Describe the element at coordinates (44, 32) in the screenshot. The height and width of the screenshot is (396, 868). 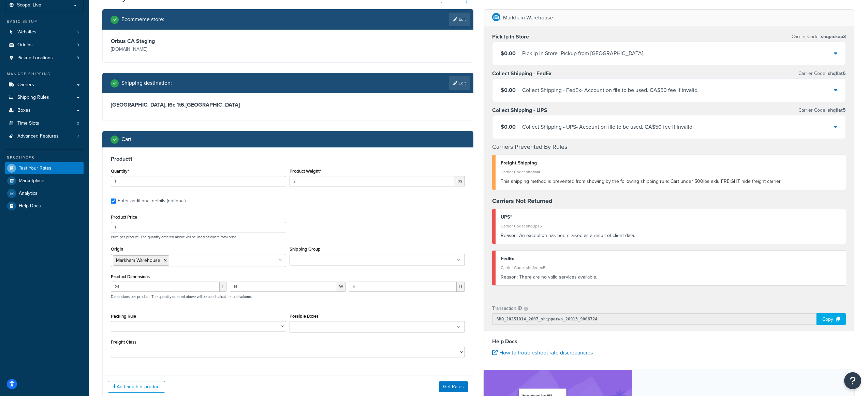
I see `li: Websites` at that location.